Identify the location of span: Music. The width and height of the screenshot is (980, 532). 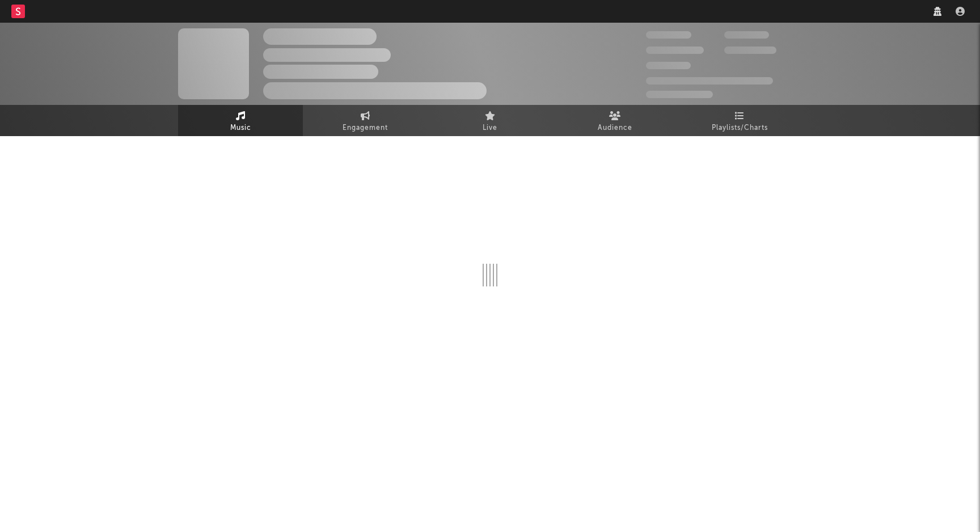
(240, 128).